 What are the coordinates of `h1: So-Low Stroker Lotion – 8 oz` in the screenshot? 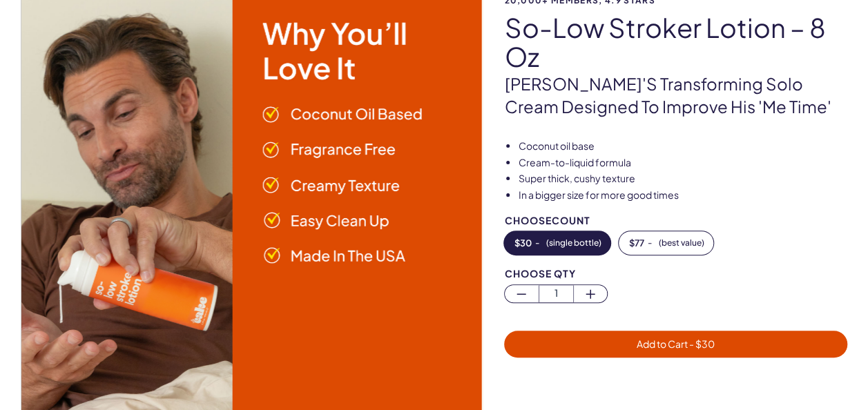 It's located at (675, 42).